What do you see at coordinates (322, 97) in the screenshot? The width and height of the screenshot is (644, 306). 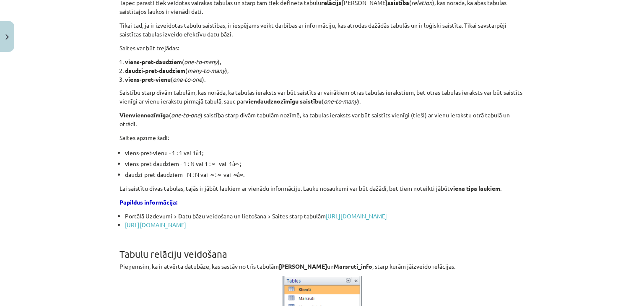 I see `p: Saistību starp divām tabulām, kas norāda, ka tabulas ieraksts var būt saistīts ar vairākiem otras...` at bounding box center [322, 97].